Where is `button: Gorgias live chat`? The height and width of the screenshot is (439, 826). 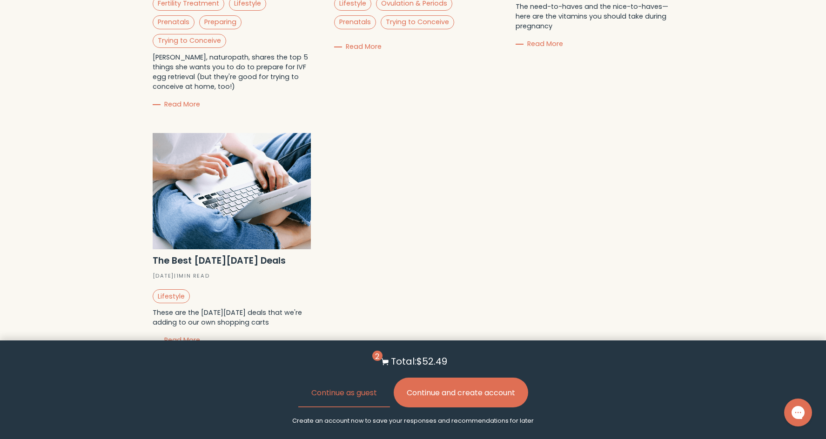
button: Gorgias live chat is located at coordinates (19, 17).